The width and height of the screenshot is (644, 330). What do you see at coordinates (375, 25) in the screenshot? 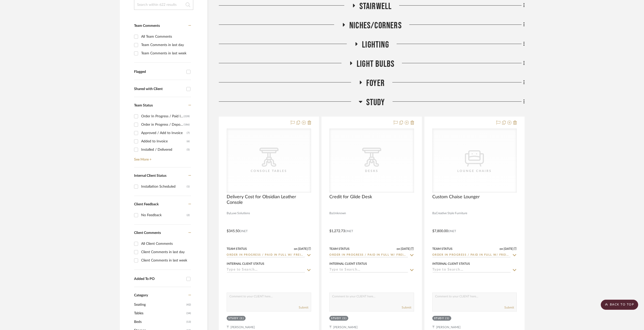
I see `span: Niches/Corners` at bounding box center [375, 25].